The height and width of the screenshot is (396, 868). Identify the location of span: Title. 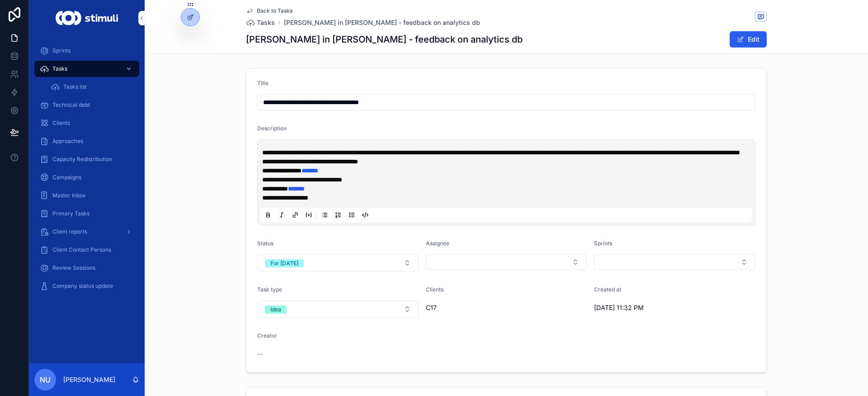
(263, 83).